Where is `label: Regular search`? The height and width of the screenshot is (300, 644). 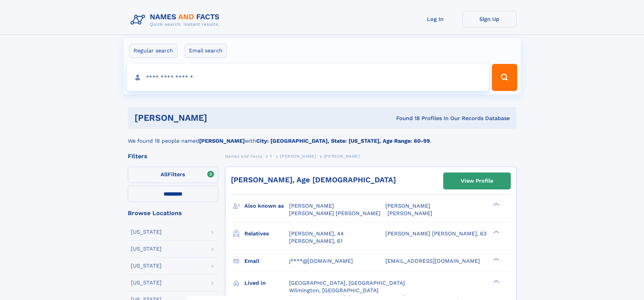
label: Regular search is located at coordinates (153, 51).